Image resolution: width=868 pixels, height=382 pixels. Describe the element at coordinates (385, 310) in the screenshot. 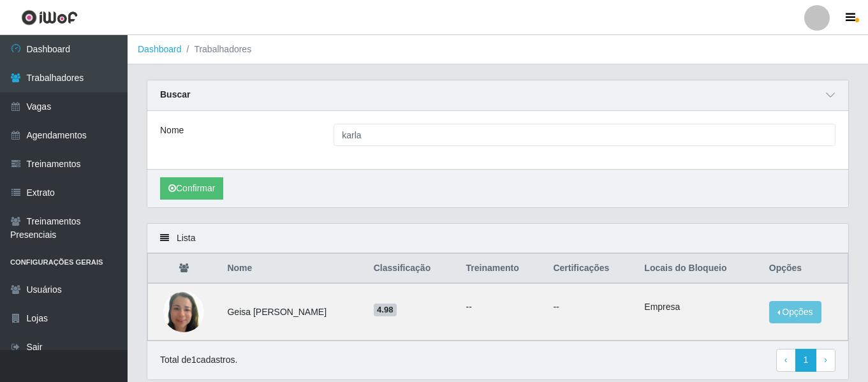

I see `span: 4.98` at that location.